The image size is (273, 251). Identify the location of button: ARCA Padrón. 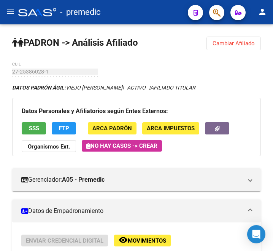
(112, 128).